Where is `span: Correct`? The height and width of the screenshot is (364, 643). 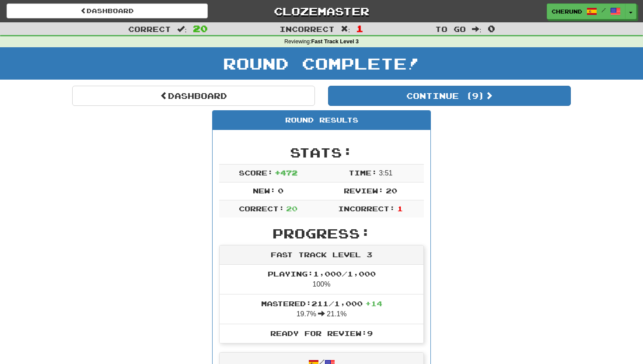
span: Correct is located at coordinates (150, 29).